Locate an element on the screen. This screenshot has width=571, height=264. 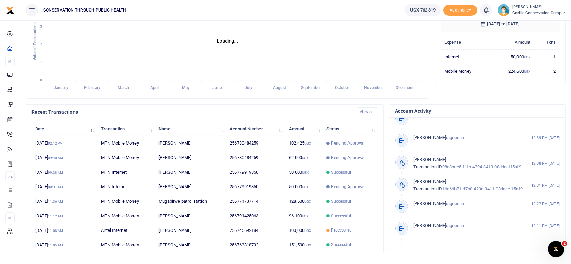
tspan: December is located at coordinates (405, 88).